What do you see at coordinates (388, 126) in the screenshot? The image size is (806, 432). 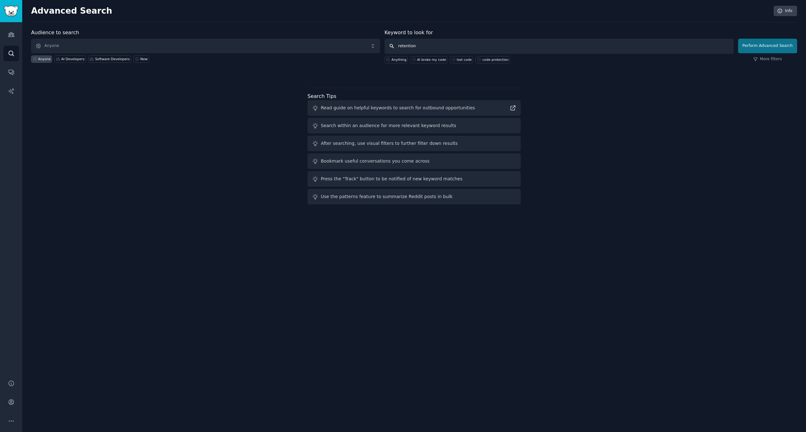 I see `div: Search within an audience for more relevant keyword results` at bounding box center [388, 126].